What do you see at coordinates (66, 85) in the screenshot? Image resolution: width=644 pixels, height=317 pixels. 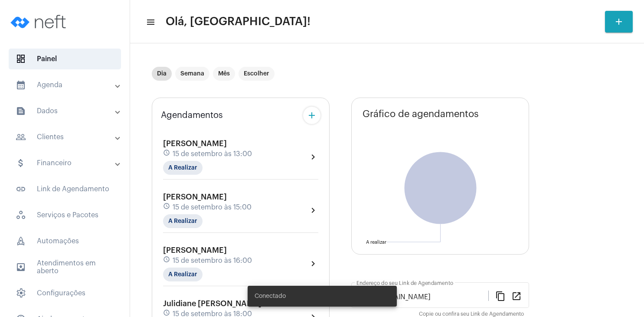 I see `mat-panel-title: Agenda` at bounding box center [66, 85].